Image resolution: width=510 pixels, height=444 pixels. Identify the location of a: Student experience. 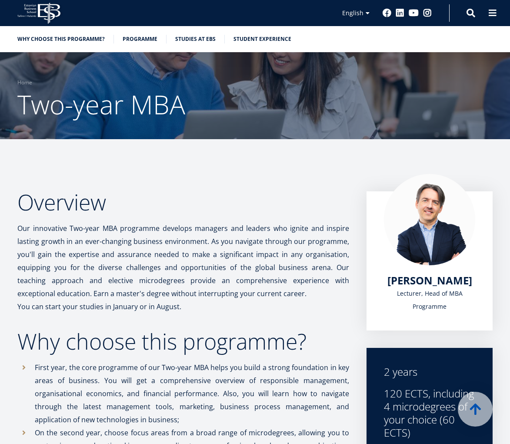
(262, 39).